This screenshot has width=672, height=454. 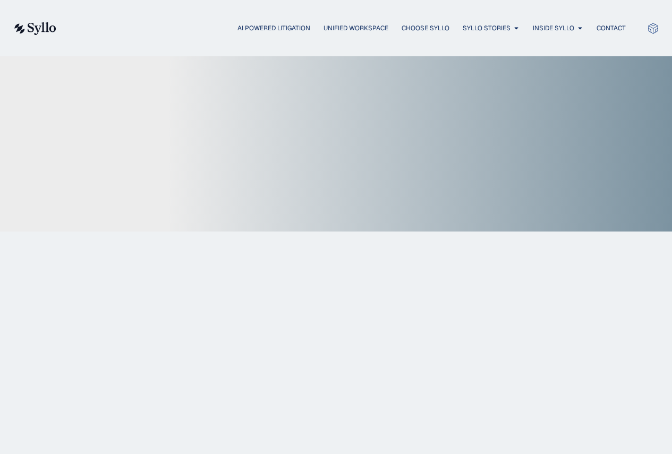 I want to click on div: Menu Toggle, so click(x=352, y=28).